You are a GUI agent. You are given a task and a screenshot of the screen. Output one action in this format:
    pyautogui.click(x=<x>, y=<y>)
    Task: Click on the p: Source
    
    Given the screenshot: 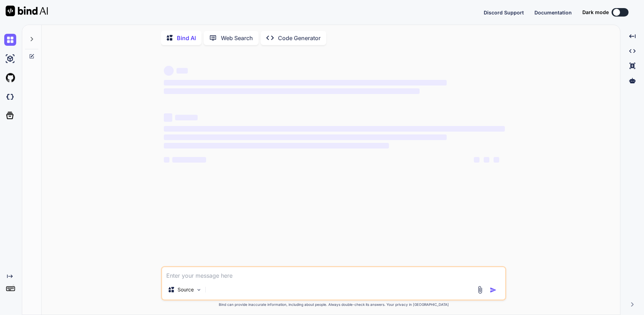 What is the action you would take?
    pyautogui.click(x=185, y=290)
    